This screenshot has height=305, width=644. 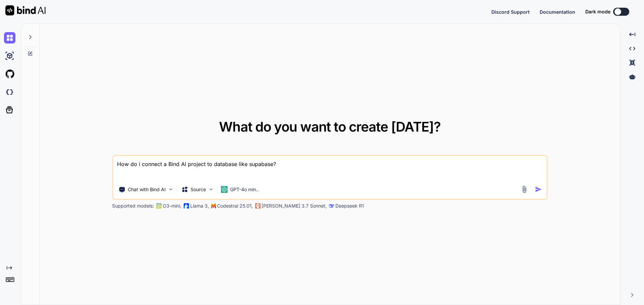 What do you see at coordinates (210, 190) in the screenshot?
I see `img: Pick Models` at bounding box center [210, 190].